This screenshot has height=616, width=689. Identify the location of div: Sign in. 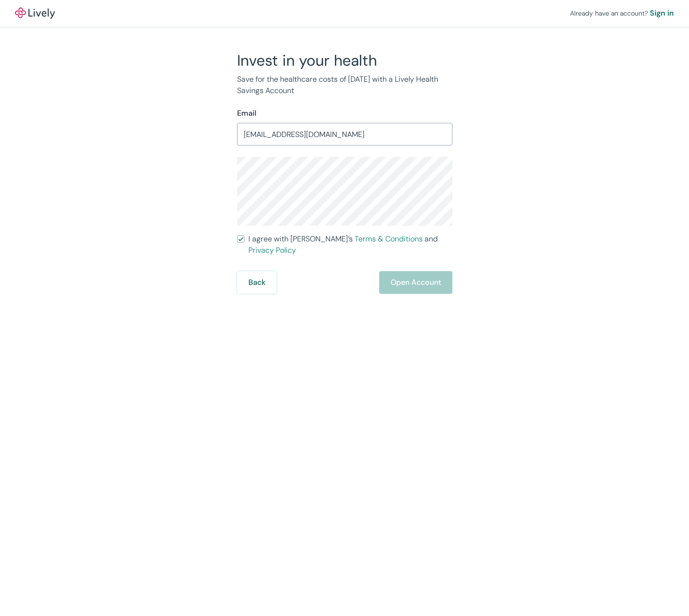
(661, 13).